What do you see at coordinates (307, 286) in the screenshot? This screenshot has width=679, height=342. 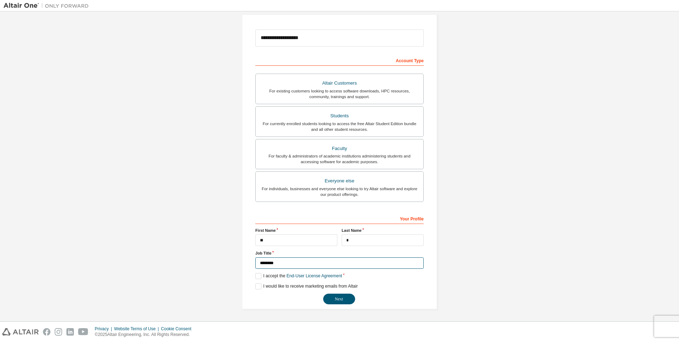 I see `label: I would like to receive marketing emails from Altair` at bounding box center [307, 286].